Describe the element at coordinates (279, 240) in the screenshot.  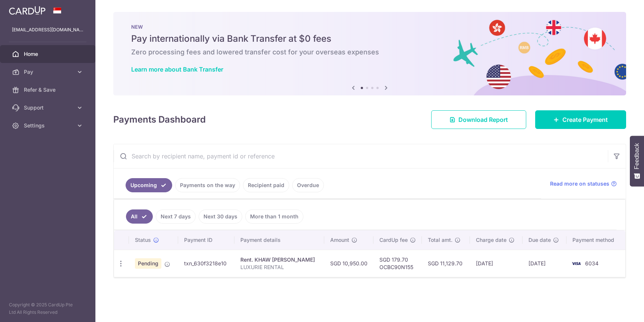
I see `th: Payment details` at that location.